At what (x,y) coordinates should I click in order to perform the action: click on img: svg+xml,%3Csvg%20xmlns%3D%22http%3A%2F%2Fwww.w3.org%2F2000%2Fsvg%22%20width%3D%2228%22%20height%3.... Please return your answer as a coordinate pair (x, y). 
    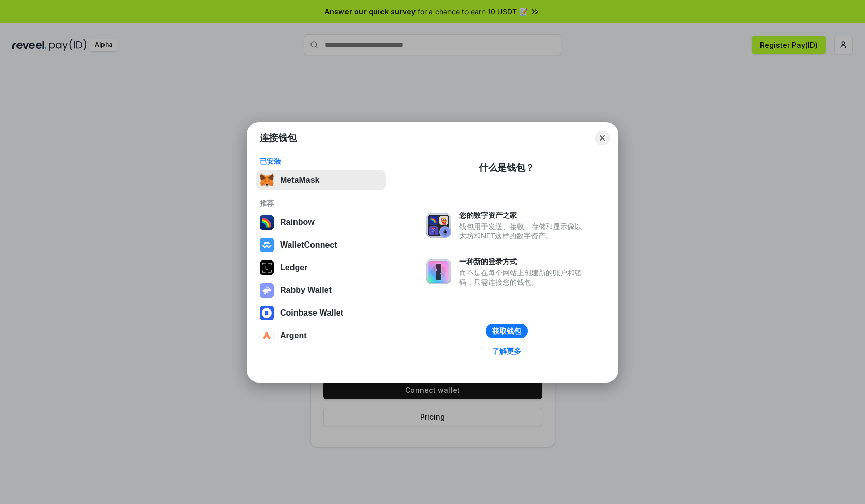
    Looking at the image, I should click on (267, 267).